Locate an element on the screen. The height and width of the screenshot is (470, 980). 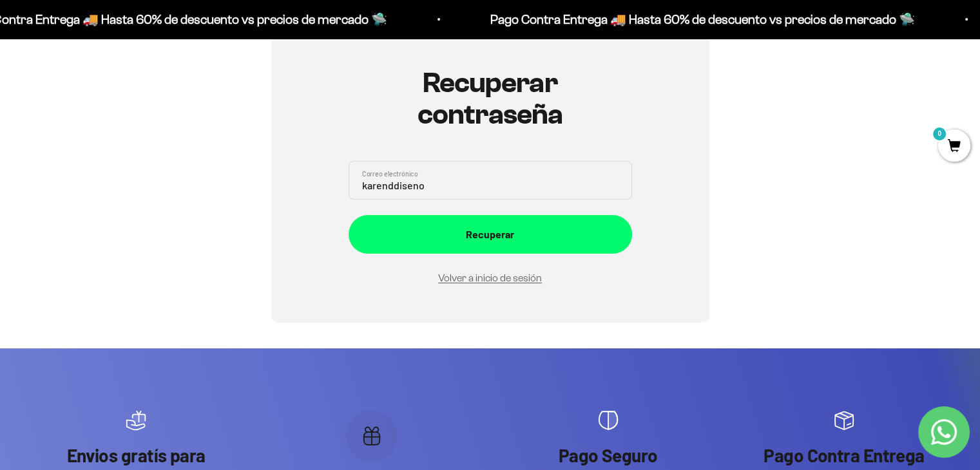
p: Pago Contra Entrega 🚚 Hasta 60% de descuento vs precios de mercado 🛸 is located at coordinates (701, 19).